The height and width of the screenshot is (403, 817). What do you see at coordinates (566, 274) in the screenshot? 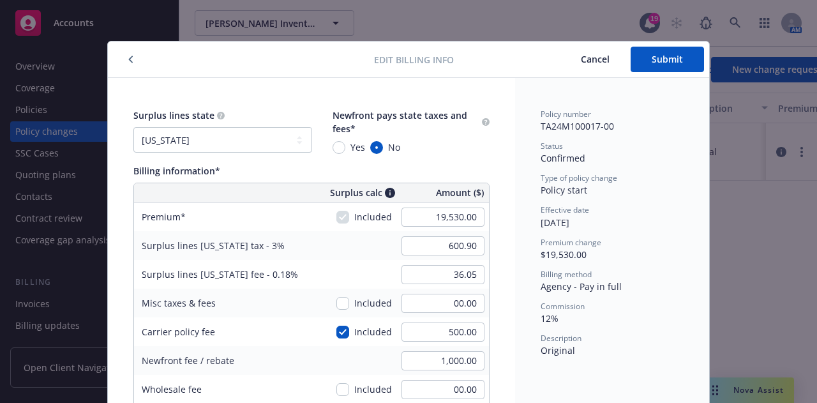
I see `span: Billing method` at bounding box center [566, 274].